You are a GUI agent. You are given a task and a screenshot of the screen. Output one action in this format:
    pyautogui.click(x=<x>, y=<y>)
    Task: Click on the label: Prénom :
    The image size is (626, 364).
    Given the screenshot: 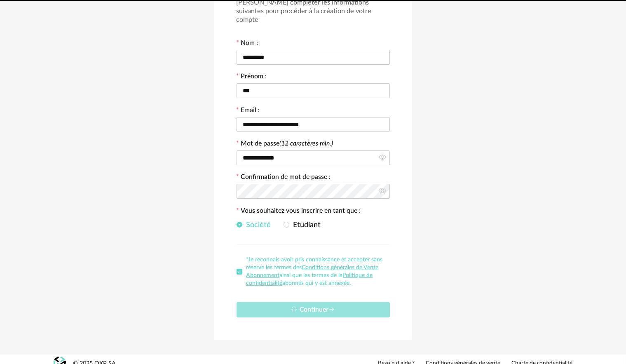 What is the action you would take?
    pyautogui.click(x=252, y=78)
    